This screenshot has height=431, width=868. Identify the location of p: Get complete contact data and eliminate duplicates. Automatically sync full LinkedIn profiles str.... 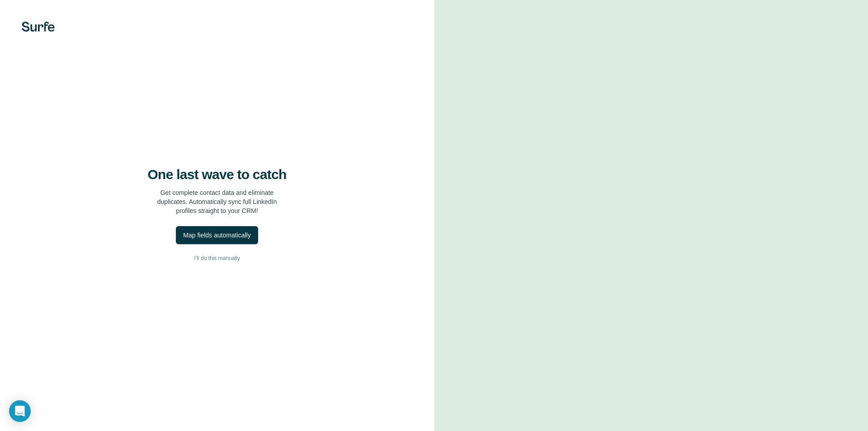
(217, 202).